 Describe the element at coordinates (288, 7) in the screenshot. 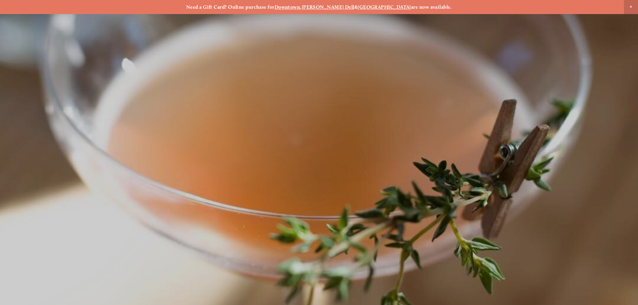

I see `strong: Downtown` at that location.